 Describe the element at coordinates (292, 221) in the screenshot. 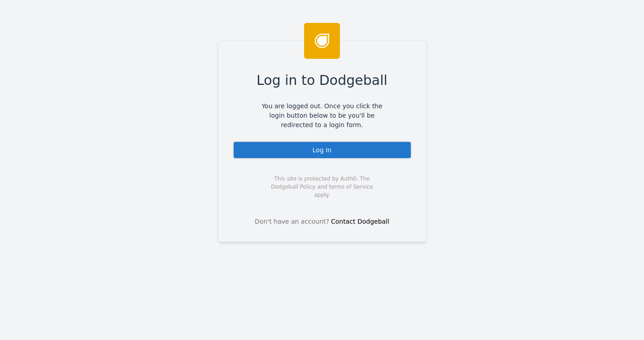

I see `span: Don't have an account?` at that location.